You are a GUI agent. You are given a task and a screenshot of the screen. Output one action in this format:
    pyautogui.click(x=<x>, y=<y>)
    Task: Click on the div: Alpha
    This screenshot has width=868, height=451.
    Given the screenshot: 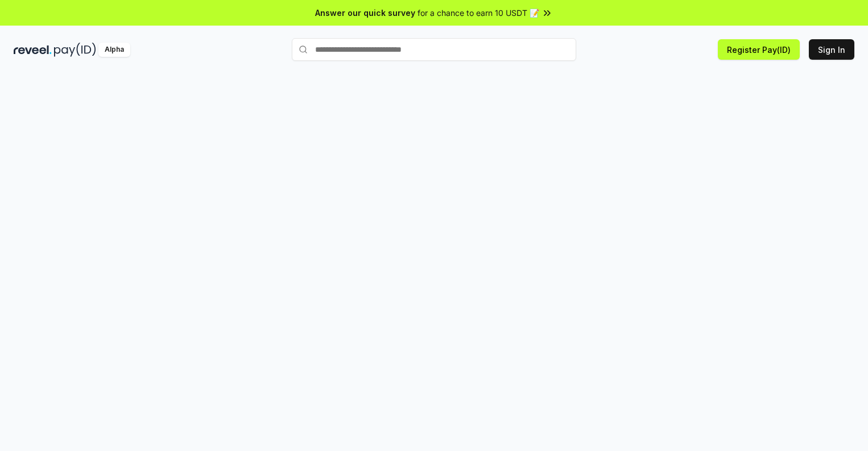 What is the action you would take?
    pyautogui.click(x=114, y=50)
    